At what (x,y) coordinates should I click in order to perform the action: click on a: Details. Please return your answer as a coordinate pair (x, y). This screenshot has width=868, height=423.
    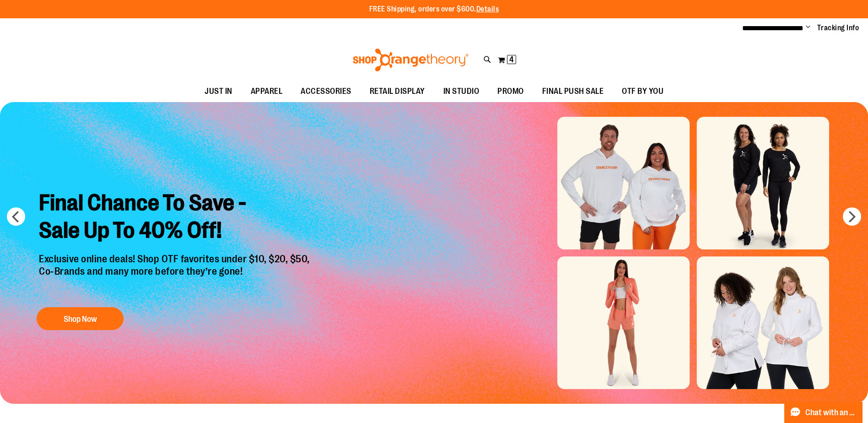
    Looking at the image, I should click on (488, 9).